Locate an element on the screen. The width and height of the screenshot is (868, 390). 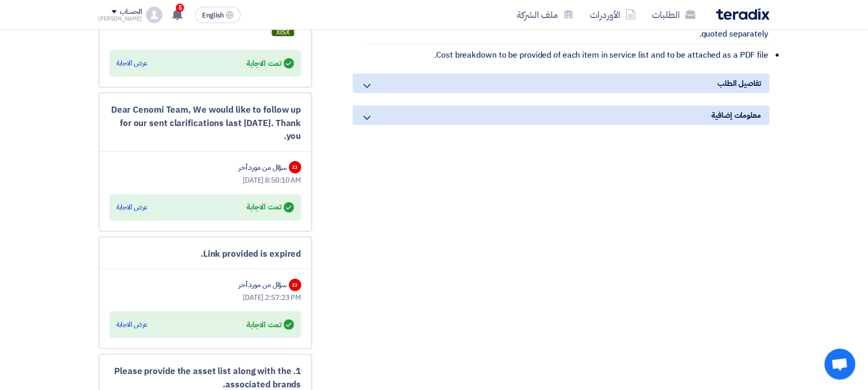
li: Cost breakdown to be provided of each item in service list and to be attached as a PDF file. is located at coordinates (566, 55).